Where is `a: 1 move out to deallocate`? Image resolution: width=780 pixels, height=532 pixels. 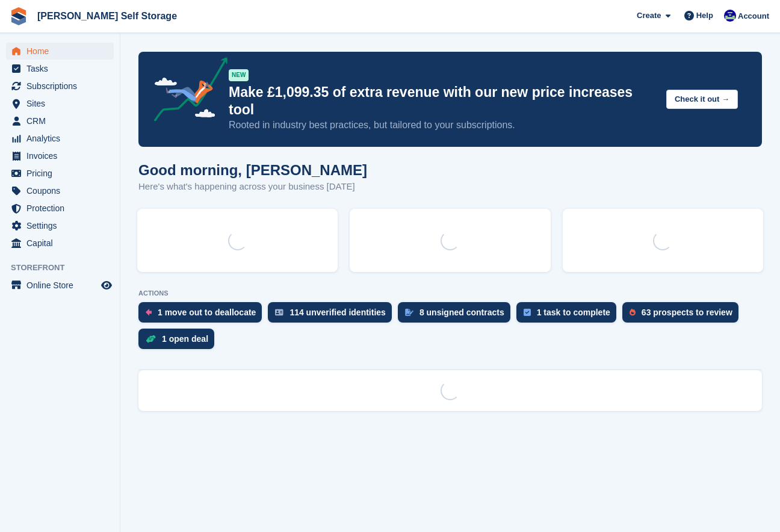 a: 1 move out to deallocate is located at coordinates (202, 315).